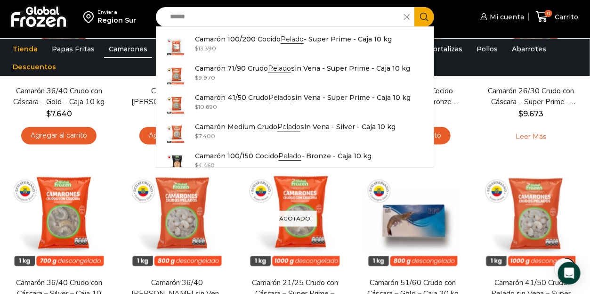  I want to click on a: Camarón 100/150 CocidoPelado- Bronze - Caja 10 kg $4.460, so click(295, 163).